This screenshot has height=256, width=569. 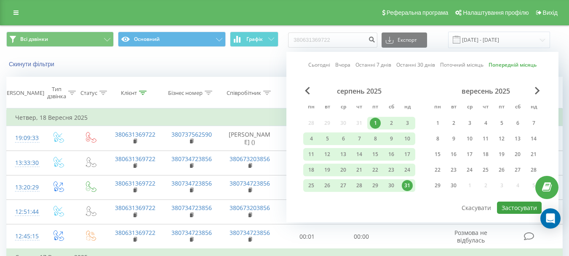 I want to click on div: пт 29 серп 2025 р., so click(x=375, y=185).